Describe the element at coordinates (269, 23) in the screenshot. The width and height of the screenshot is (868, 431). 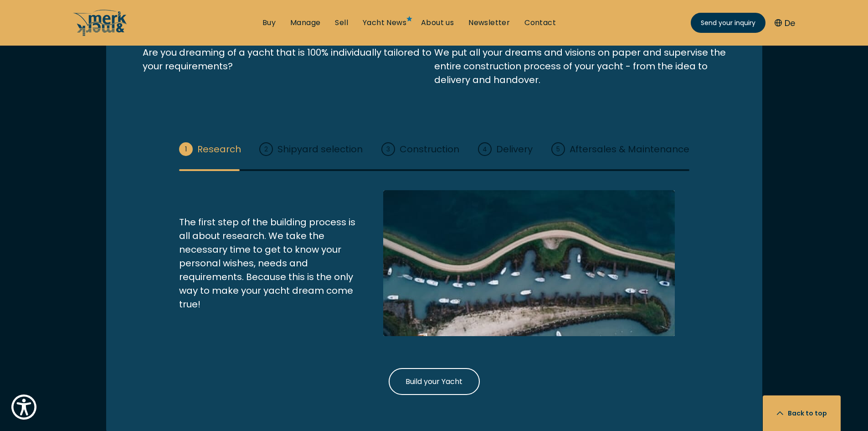
I see `a: Buy` at that location.